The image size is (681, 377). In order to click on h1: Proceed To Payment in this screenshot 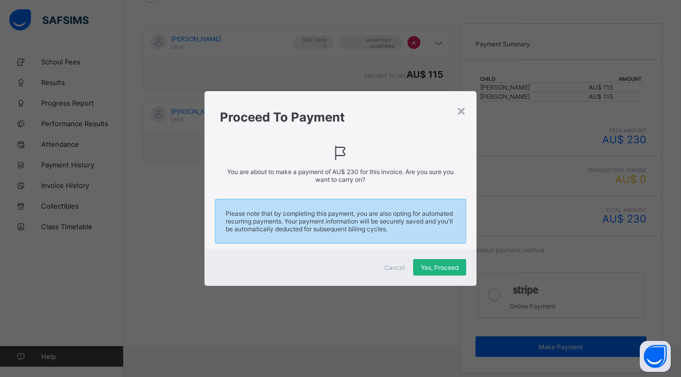, I will do `click(340, 117)`.